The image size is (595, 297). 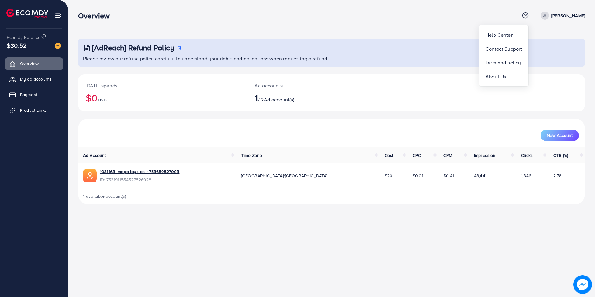 What do you see at coordinates (24, 37) in the screenshot?
I see `span: Ecomdy Balance` at bounding box center [24, 37].